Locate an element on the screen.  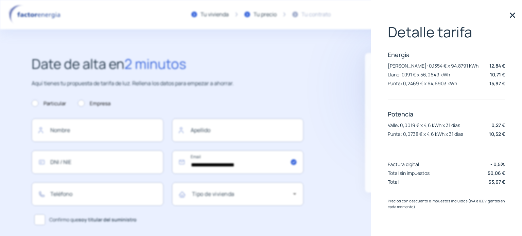
span: Confirmo que is located at coordinates (93, 220).